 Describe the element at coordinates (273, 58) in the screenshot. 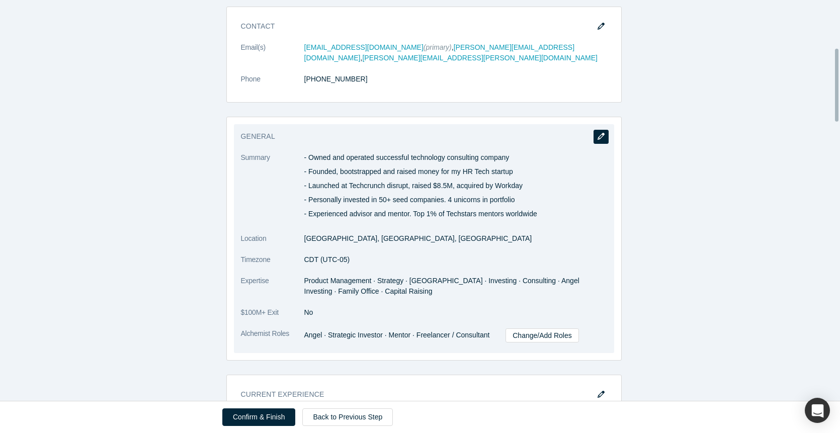

I see `dt: Email(s)` at that location.